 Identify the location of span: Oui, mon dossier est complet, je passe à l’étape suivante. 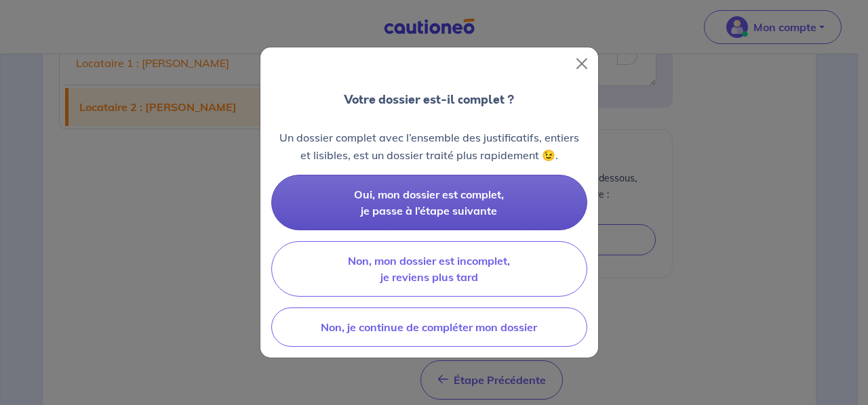
(429, 202).